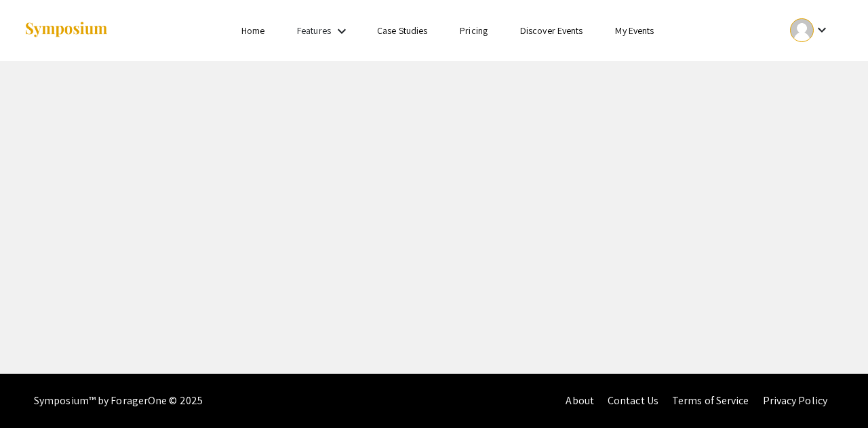  I want to click on a: Pricing, so click(473, 31).